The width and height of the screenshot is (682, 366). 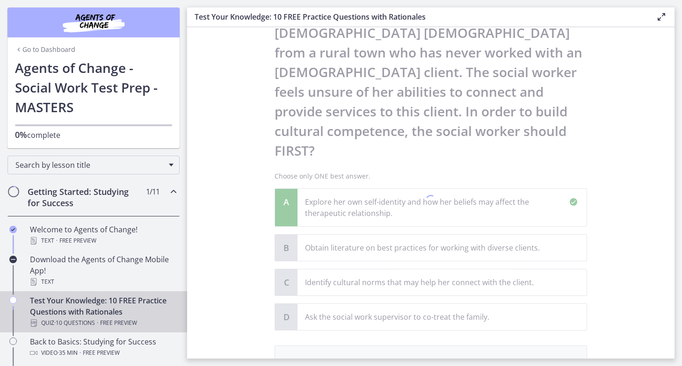 I want to click on span: 1 / 11, so click(x=152, y=192).